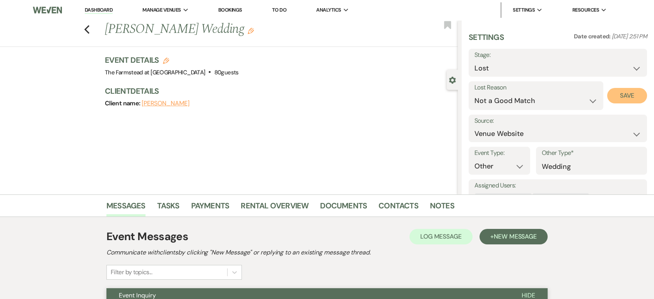 This screenshot has width=654, height=299. Describe the element at coordinates (99, 10) in the screenshot. I see `a: Dashboard` at that location.